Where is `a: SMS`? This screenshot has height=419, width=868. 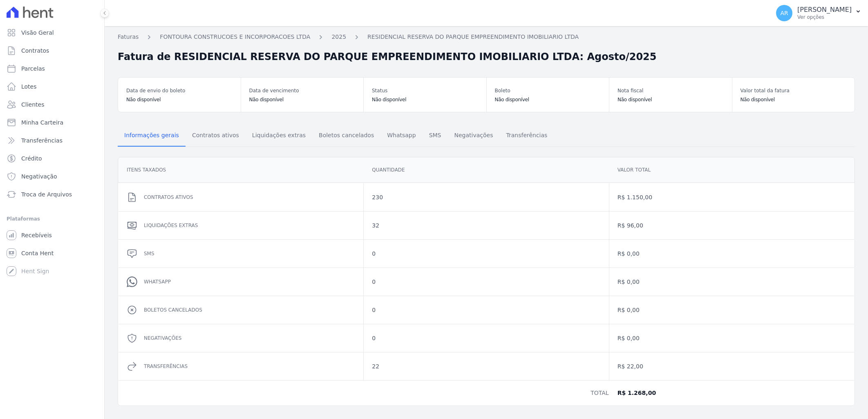
a: SMS is located at coordinates (435, 136).